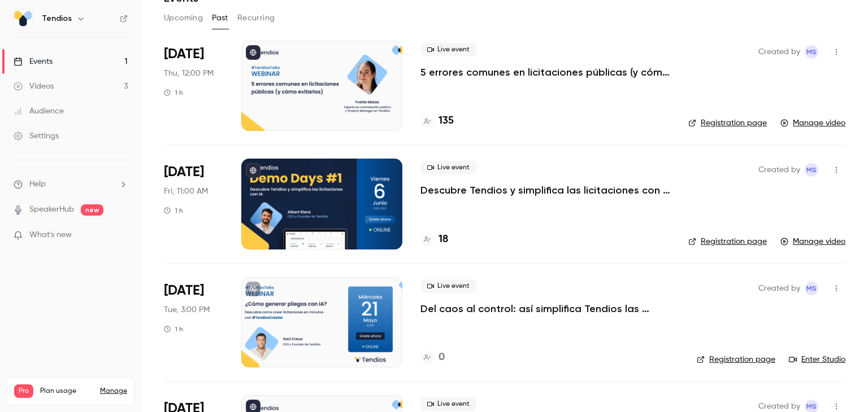 The height and width of the screenshot is (412, 868). Describe the element at coordinates (33, 86) in the screenshot. I see `div: Videos` at that location.